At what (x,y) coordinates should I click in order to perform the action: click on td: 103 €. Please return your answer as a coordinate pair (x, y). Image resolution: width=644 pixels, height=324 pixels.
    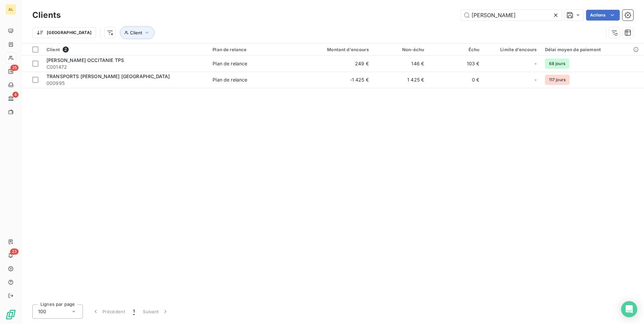
    Looking at the image, I should click on (456, 63).